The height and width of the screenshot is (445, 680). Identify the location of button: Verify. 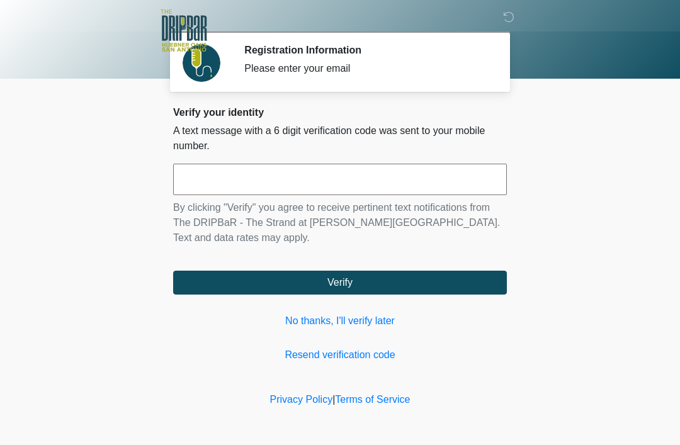
(340, 283).